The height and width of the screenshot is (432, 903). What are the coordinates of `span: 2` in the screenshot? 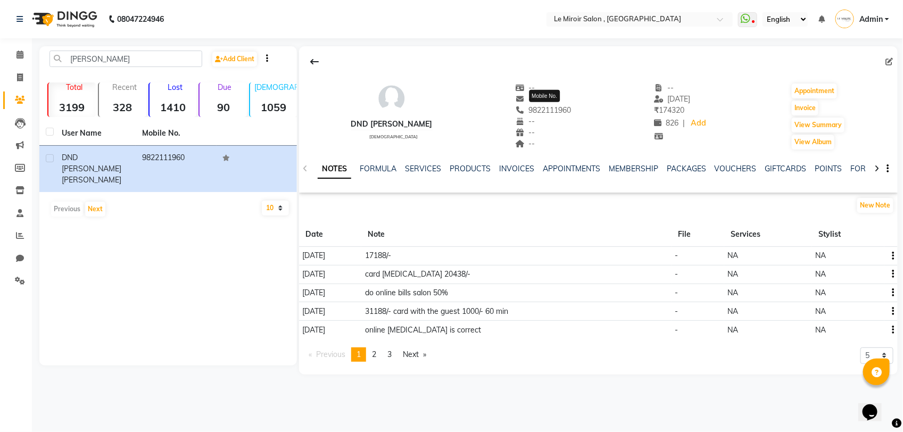 It's located at (374, 355).